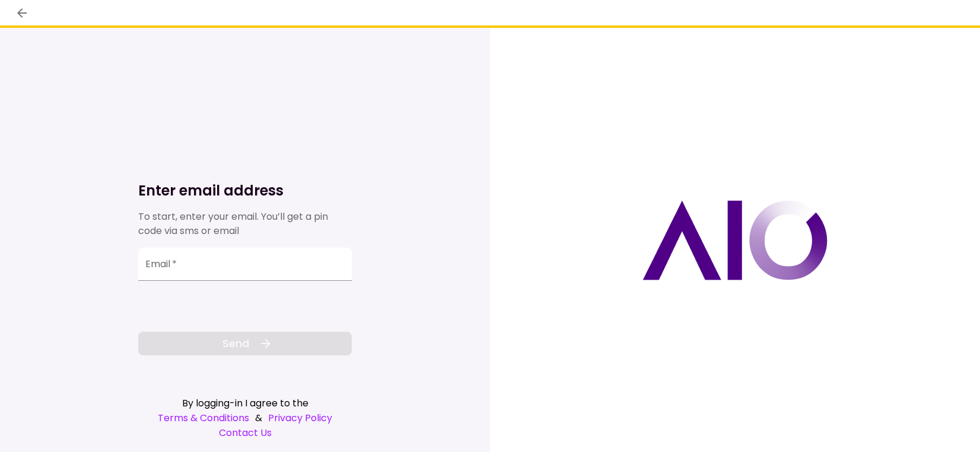 The height and width of the screenshot is (452, 980). I want to click on img: AIO logo, so click(735, 240).